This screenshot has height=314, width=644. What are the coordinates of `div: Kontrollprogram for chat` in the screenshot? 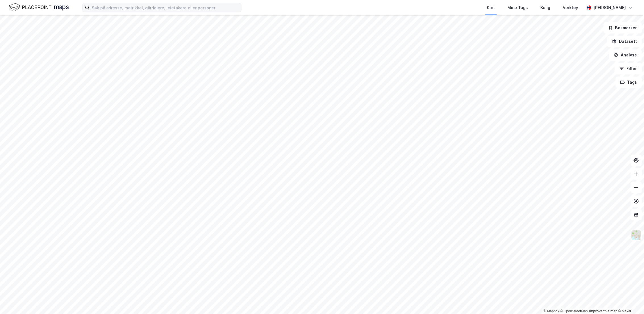 It's located at (630, 300).